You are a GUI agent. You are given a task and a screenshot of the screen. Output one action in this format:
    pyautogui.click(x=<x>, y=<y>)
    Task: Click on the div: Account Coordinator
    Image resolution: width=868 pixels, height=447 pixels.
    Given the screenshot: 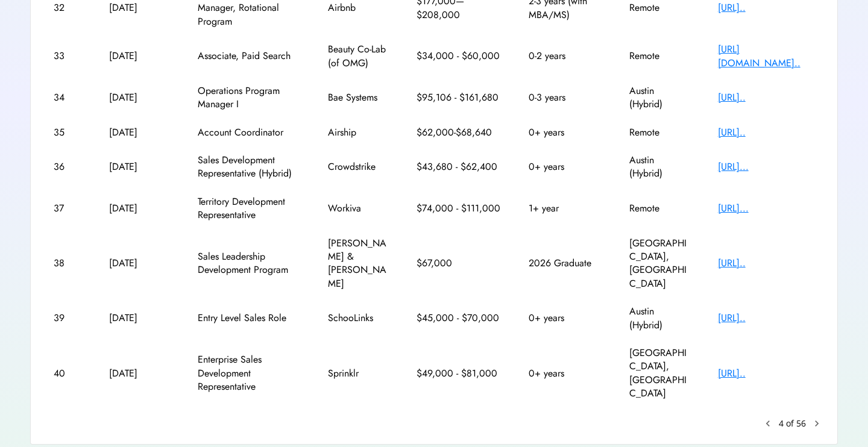 What is the action you would take?
    pyautogui.click(x=249, y=133)
    